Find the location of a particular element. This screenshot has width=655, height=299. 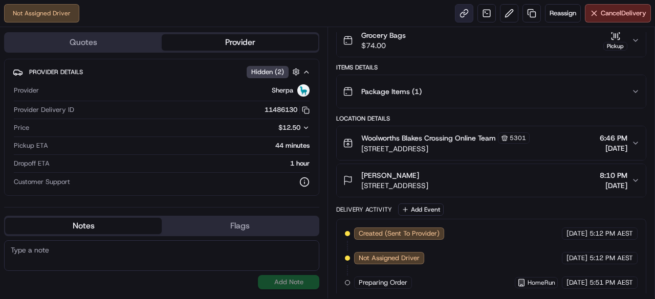

button: $12.50 is located at coordinates (264, 128).